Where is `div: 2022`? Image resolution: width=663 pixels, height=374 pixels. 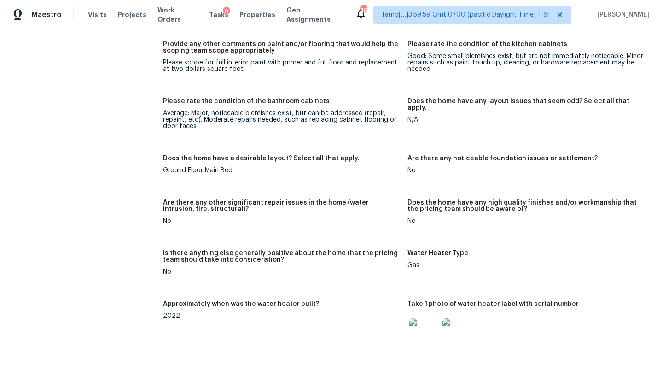
div: 2022 is located at coordinates (281, 316).